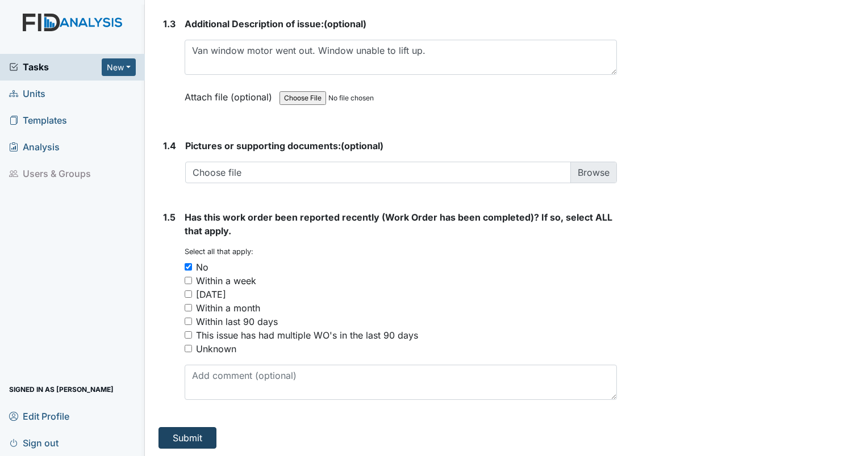  Describe the element at coordinates (34, 147) in the screenshot. I see `span: Analysis` at that location.